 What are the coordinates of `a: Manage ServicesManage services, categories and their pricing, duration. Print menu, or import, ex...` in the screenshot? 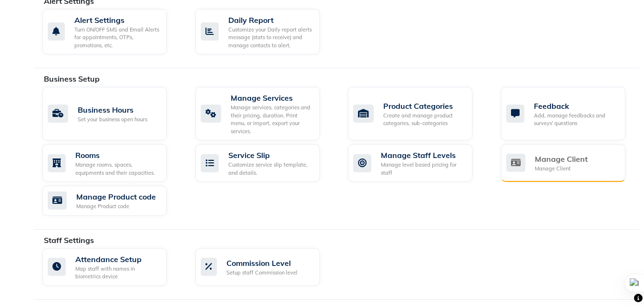 It's located at (264, 114).